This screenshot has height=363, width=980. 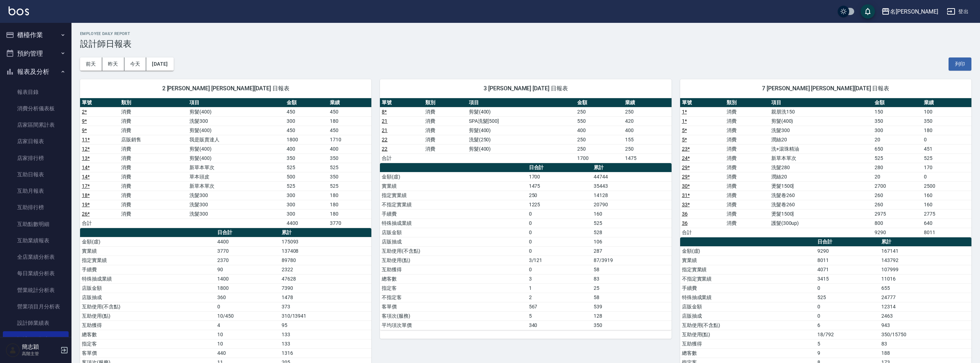 I want to click on a: 設計師業績表, so click(x=36, y=324).